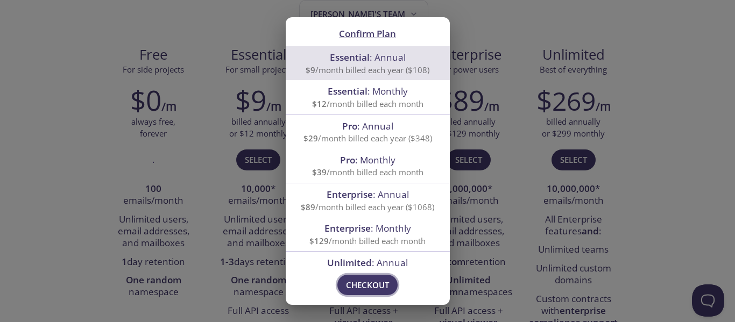  What do you see at coordinates (367, 97) in the screenshot?
I see `div: Essential: Monthly$12/month billed each month` at bounding box center [367, 97].